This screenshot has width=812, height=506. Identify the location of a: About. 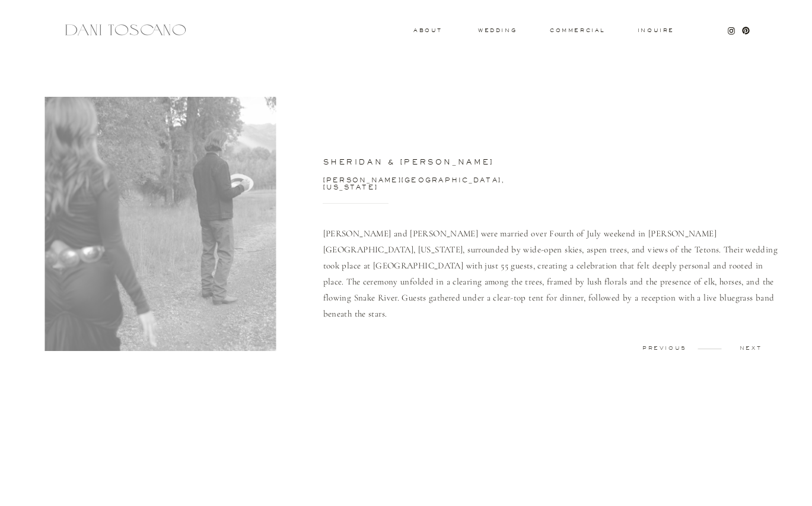
(426, 29).